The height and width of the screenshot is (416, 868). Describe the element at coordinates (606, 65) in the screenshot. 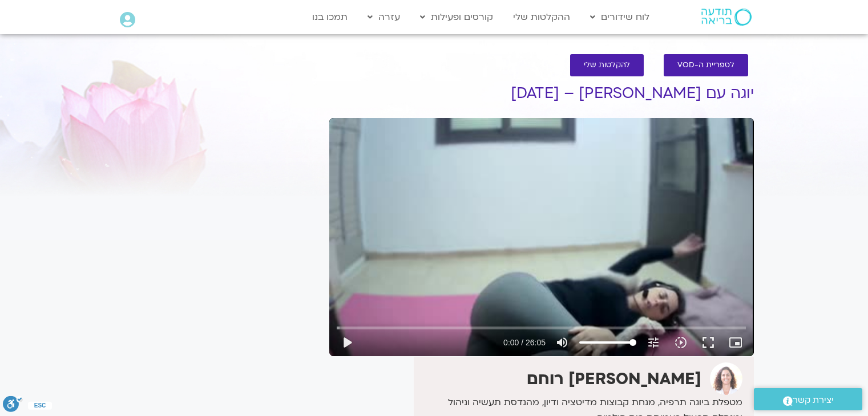

I see `a: להקלטות שלי` at that location.